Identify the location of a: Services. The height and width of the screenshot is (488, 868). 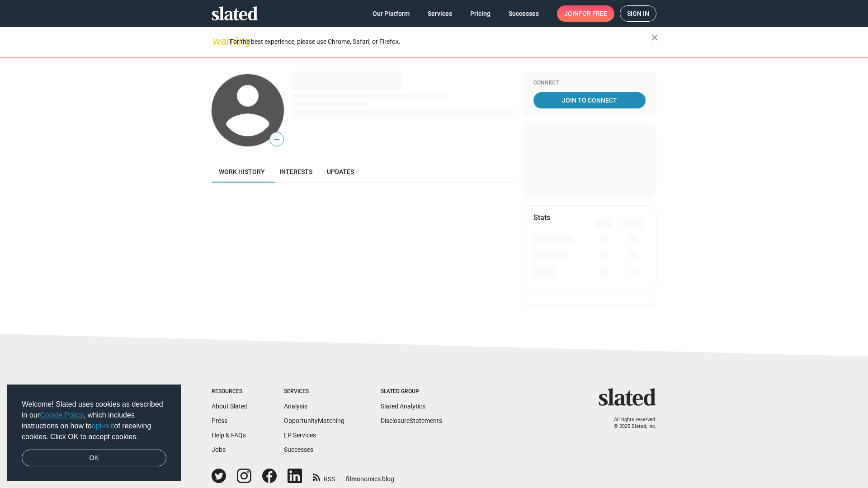
(439, 13).